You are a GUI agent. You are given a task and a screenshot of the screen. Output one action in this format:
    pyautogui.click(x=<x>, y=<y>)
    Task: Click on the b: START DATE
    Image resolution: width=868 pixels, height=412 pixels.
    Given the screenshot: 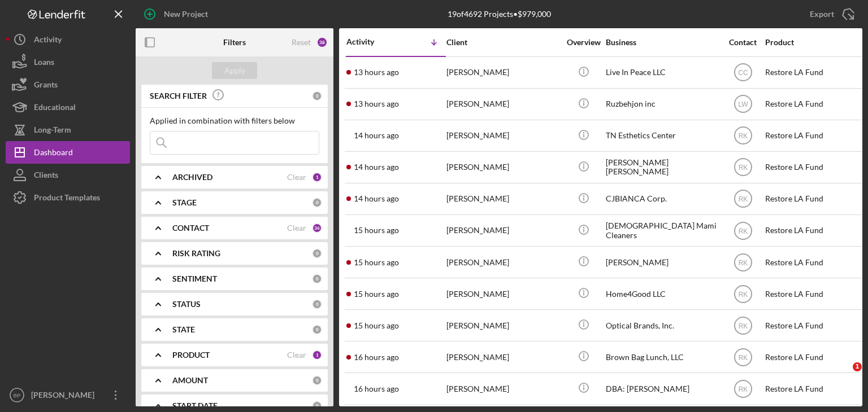 What is the action you would take?
    pyautogui.click(x=195, y=406)
    